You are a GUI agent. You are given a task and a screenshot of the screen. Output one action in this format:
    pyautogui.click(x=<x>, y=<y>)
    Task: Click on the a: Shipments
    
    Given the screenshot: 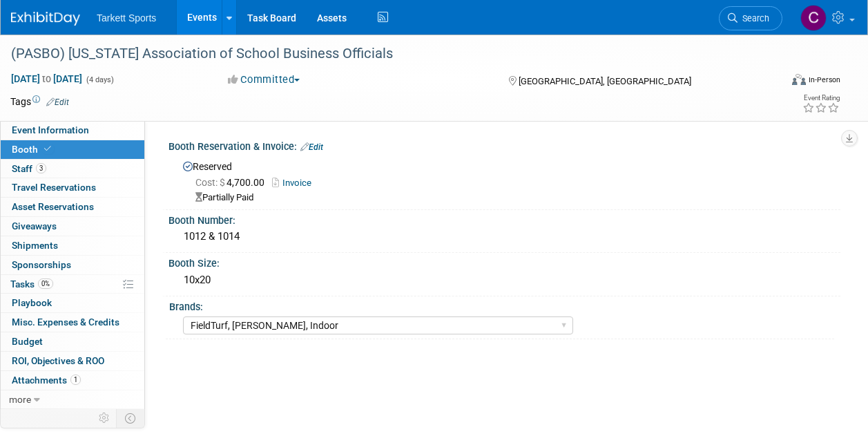 What is the action you would take?
    pyautogui.click(x=73, y=245)
    